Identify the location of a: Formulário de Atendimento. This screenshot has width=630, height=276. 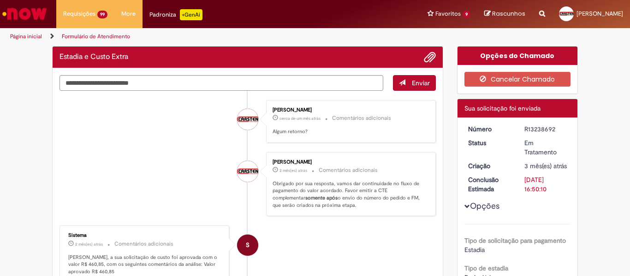
(96, 36).